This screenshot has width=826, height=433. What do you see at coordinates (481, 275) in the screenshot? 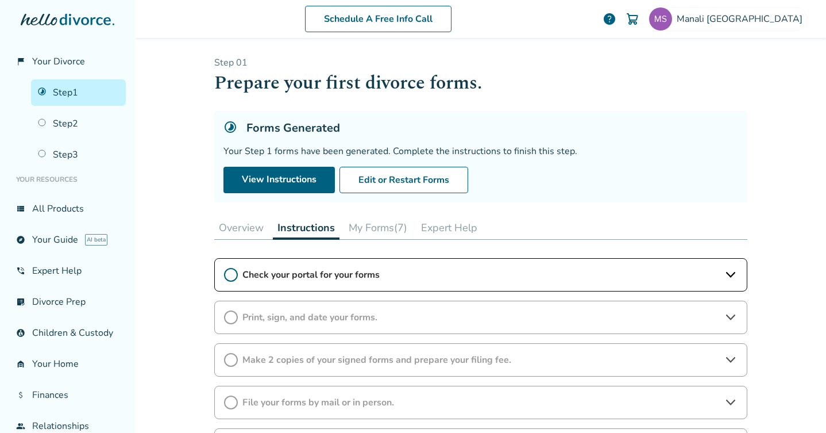
I see `span: Check your portal for your forms` at bounding box center [481, 275].